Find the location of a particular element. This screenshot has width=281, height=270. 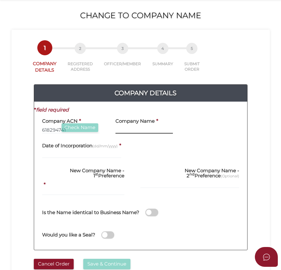

span: 5 is located at coordinates (192, 48).